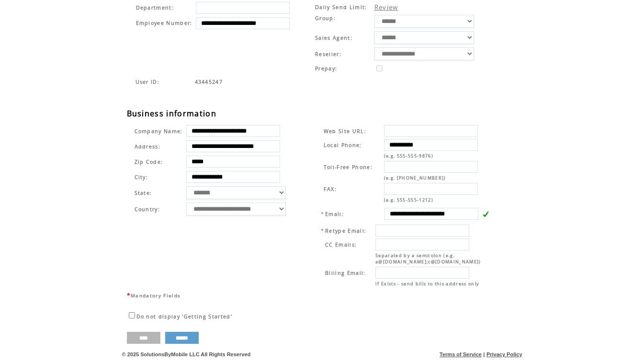  I want to click on span: Billing Email:, so click(345, 273).